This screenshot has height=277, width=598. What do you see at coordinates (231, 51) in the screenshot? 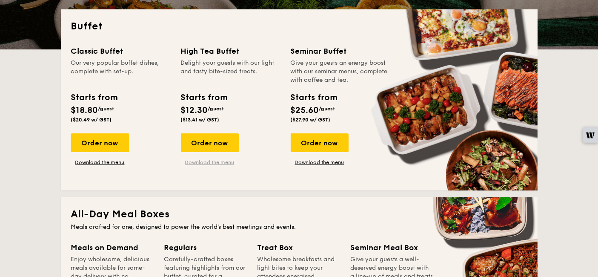
I see `div: High Tea Buffet` at bounding box center [231, 51].